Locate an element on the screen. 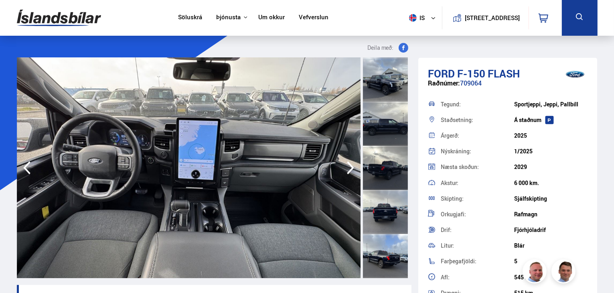 The height and width of the screenshot is (293, 614). div: Nýskráning: is located at coordinates (477, 151).